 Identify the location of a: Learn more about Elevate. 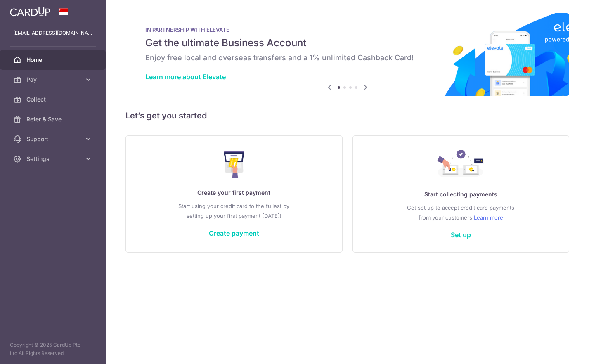
(185, 77).